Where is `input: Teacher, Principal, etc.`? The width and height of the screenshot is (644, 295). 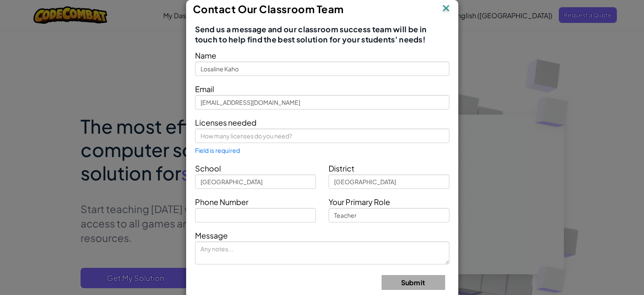 input: Teacher, Principal, etc. is located at coordinates (388, 215).